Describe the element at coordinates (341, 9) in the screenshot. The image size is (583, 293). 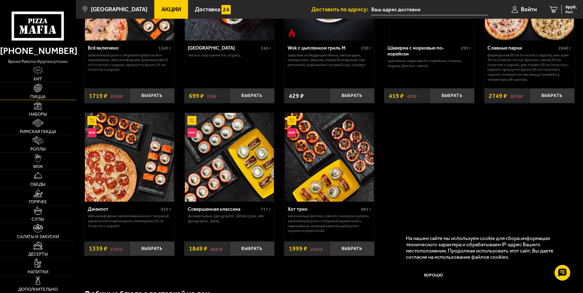
I see `span: Доставить по адресу:` at that location.